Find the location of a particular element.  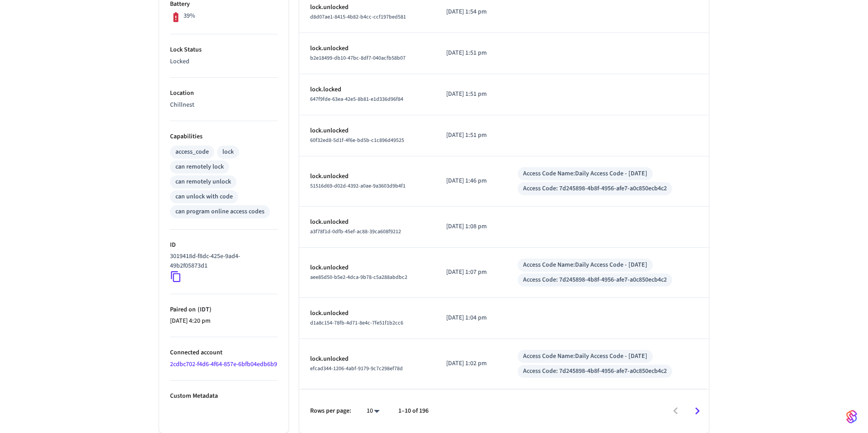

p: 39% is located at coordinates (189, 15).